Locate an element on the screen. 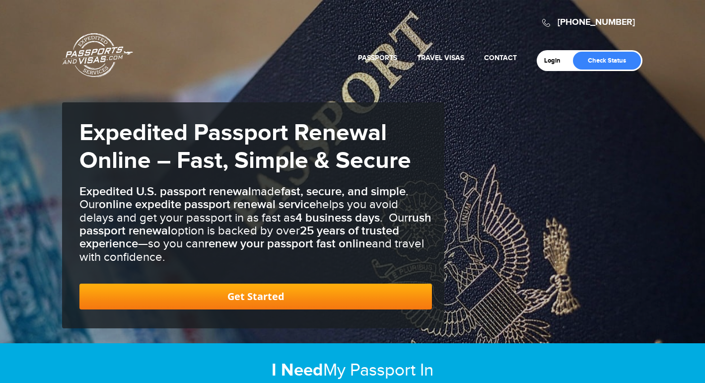 Image resolution: width=705 pixels, height=383 pixels. strong: I Need is located at coordinates (297, 370).